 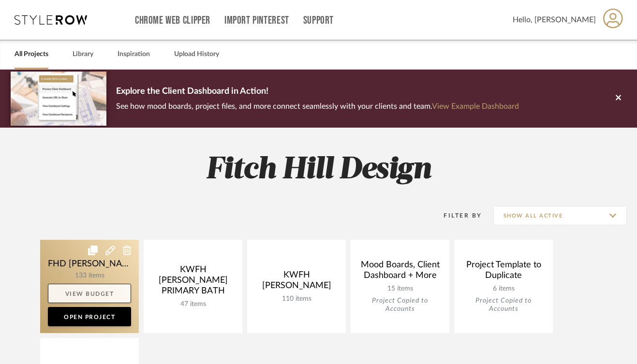 I want to click on a: All Projects, so click(x=31, y=54).